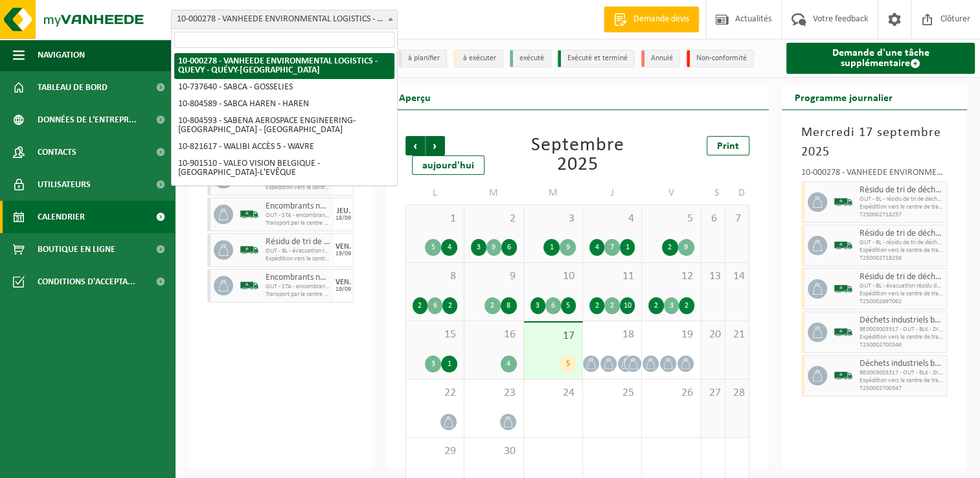  Describe the element at coordinates (64, 185) in the screenshot. I see `span: Utilisateurs` at that location.